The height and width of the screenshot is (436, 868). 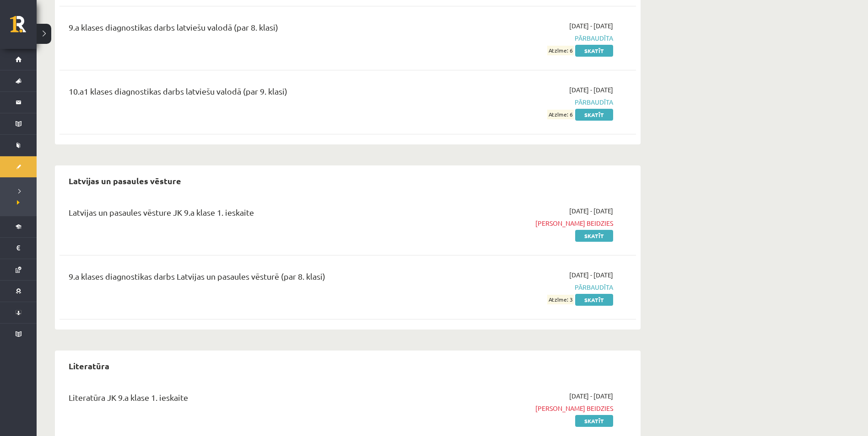 I want to click on div: 10.a1 klases diagnostikas darbs latviešu valodā (par 9. klasi), so click(x=248, y=93).